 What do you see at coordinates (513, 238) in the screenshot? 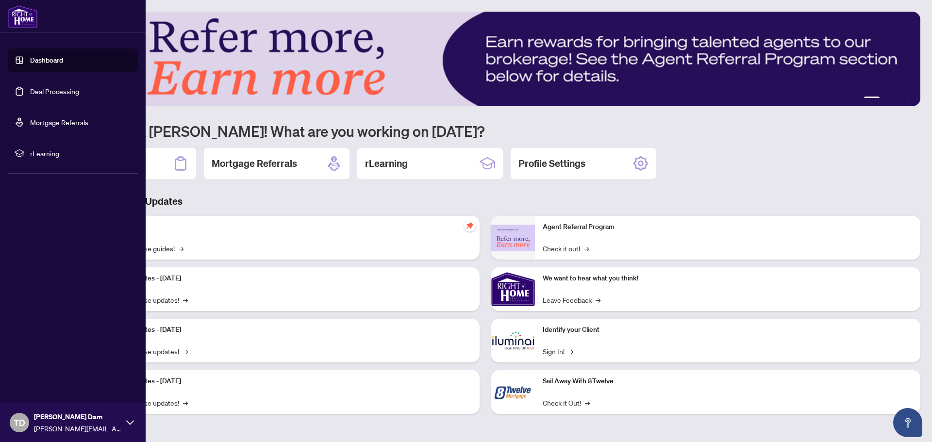
I see `img: Agent Referral Program` at bounding box center [513, 238].